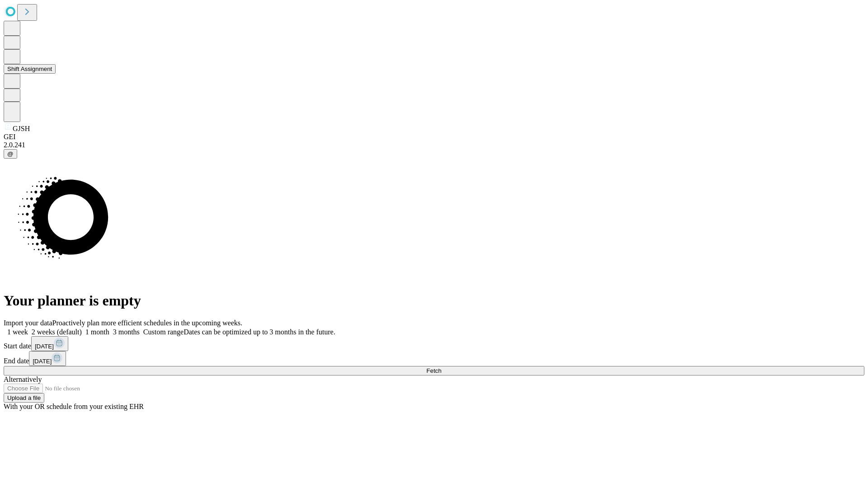  Describe the element at coordinates (434, 359) in the screenshot. I see `div: End date` at that location.